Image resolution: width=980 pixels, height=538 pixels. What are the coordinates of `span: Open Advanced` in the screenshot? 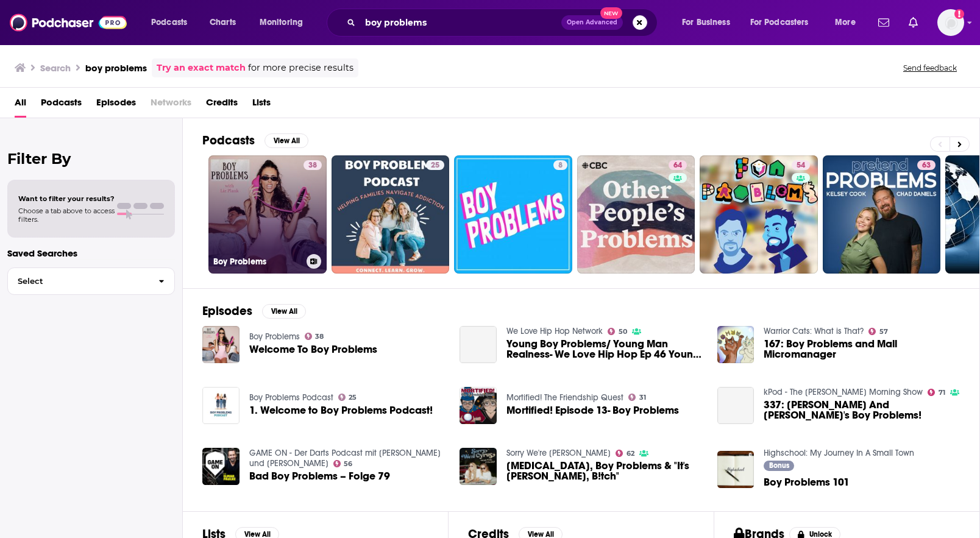 It's located at (592, 22).